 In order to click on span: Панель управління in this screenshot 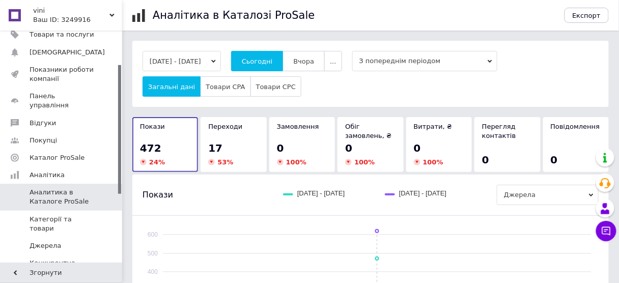, I will do `click(62, 101)`.